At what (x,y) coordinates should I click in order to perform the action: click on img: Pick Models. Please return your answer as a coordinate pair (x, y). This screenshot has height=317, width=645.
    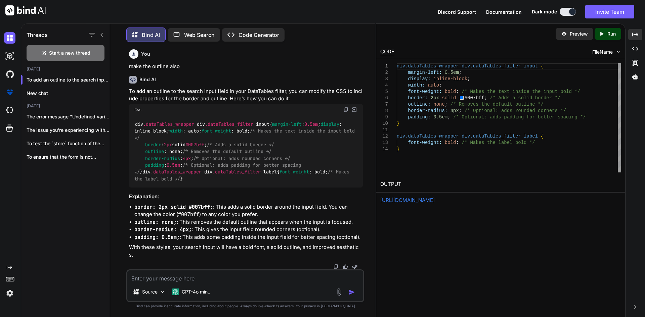
    Looking at the image, I should click on (162, 292).